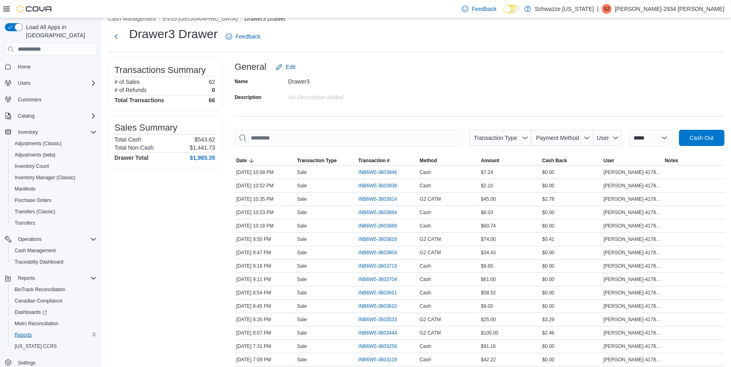  Describe the element at coordinates (562, 138) in the screenshot. I see `button: Payment Method` at that location.